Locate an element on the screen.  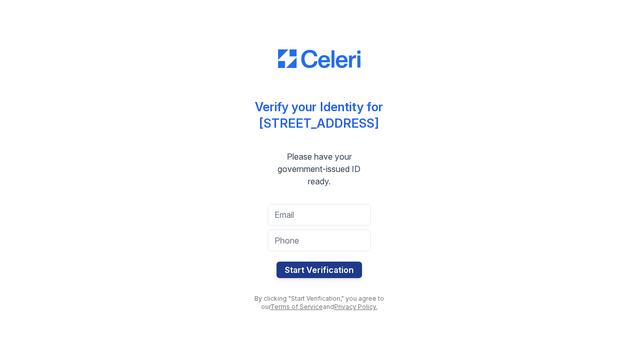
div: By clicking "Start Verification," you agree to our and is located at coordinates (319, 303).